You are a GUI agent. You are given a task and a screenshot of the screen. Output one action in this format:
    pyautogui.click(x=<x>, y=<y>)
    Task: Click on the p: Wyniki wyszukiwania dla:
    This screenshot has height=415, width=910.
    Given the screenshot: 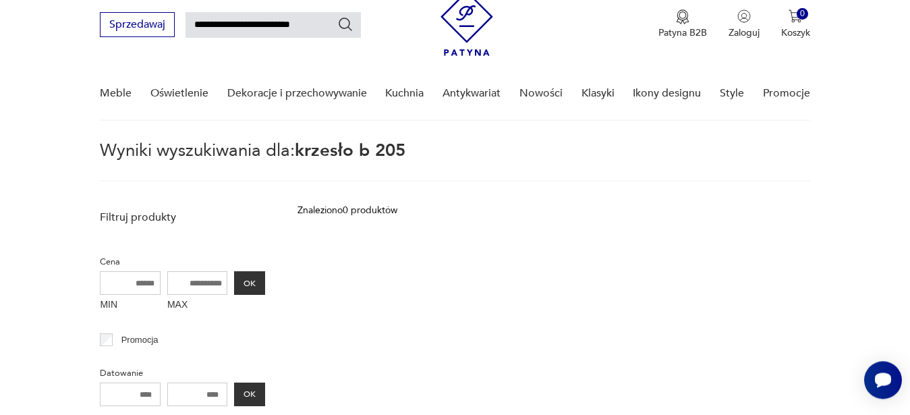 What is the action you would take?
    pyautogui.click(x=455, y=162)
    